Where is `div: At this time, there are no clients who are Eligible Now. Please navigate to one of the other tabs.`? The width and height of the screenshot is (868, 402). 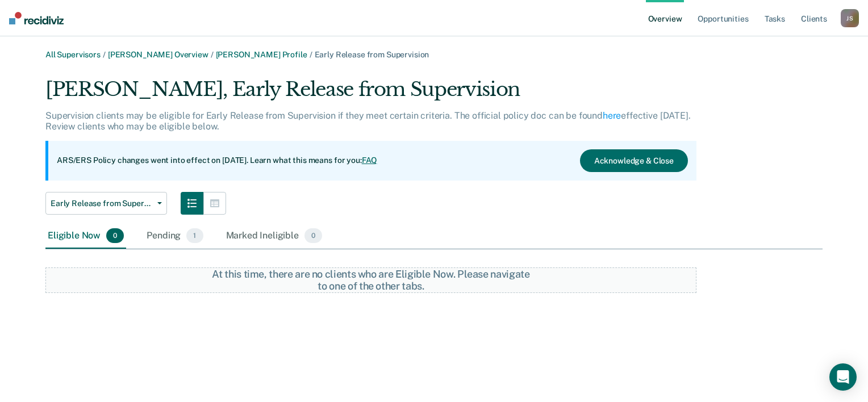
div: At this time, there are no clients who are Eligible Now. Please navigate to one of the other tabs. is located at coordinates (371, 280).